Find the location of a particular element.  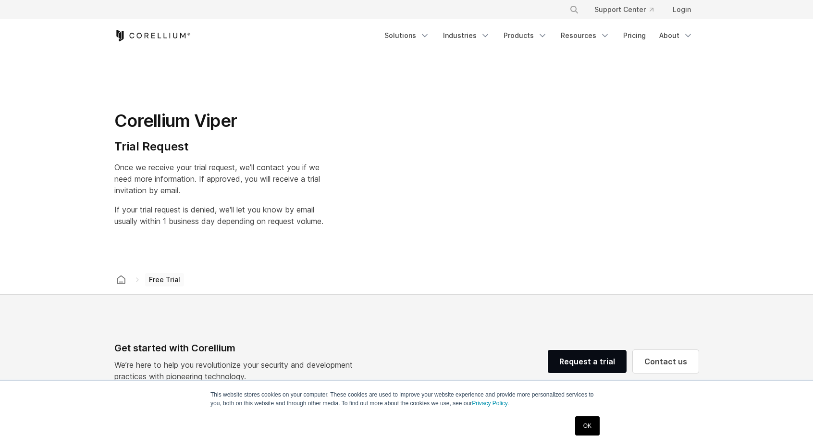

a: Industries is located at coordinates (467, 36).